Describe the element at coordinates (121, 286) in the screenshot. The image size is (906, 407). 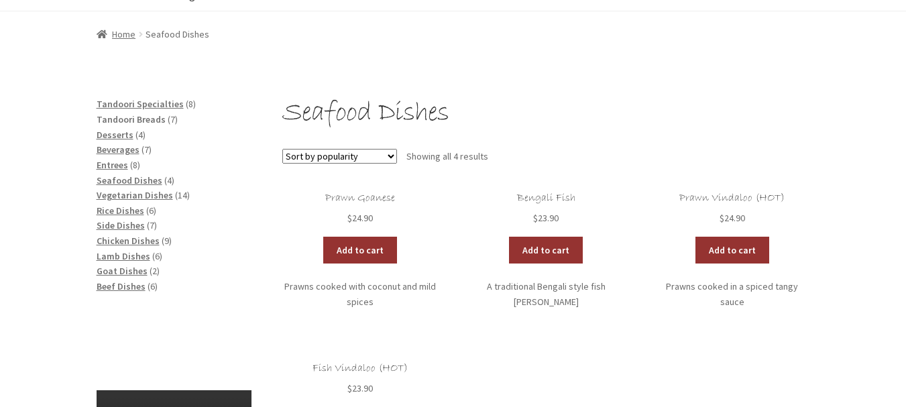
I see `span: Beef Dishes` at that location.